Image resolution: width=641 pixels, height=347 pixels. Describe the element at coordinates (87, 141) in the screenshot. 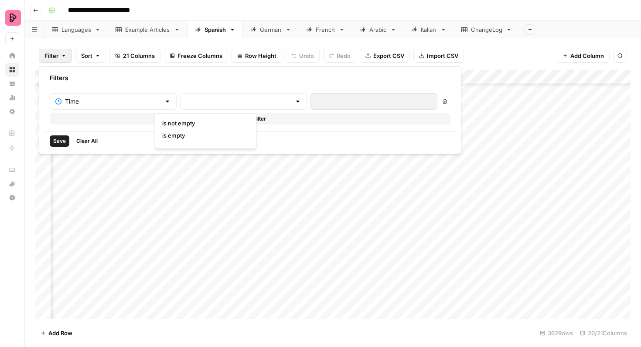

I see `button: Clear All` at that location.